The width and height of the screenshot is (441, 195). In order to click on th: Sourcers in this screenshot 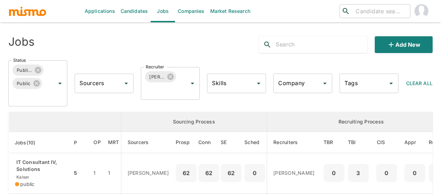, I will do `click(148, 142)`.